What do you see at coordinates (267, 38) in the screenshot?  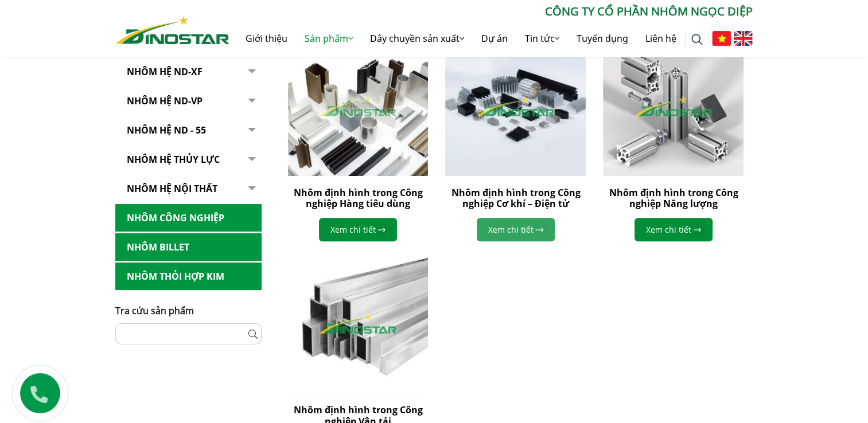 I see `a: Giới thiệu` at bounding box center [267, 38].